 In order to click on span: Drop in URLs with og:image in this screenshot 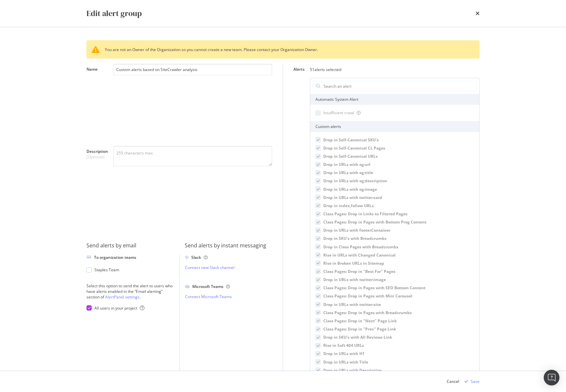, I will do `click(350, 189)`.